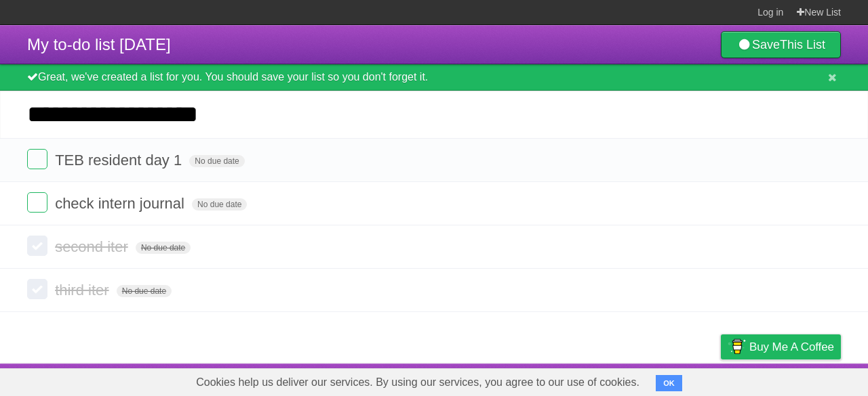  I want to click on a: SaveThis List, so click(780, 45).